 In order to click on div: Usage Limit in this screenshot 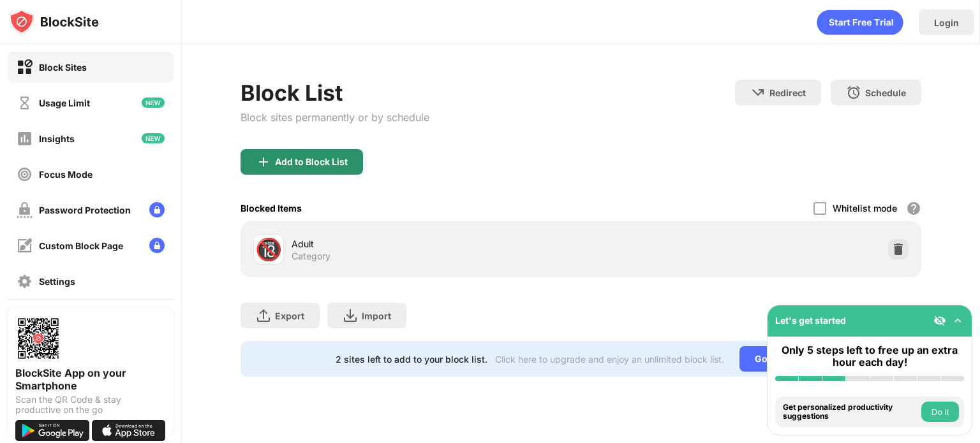, I will do `click(64, 103)`.